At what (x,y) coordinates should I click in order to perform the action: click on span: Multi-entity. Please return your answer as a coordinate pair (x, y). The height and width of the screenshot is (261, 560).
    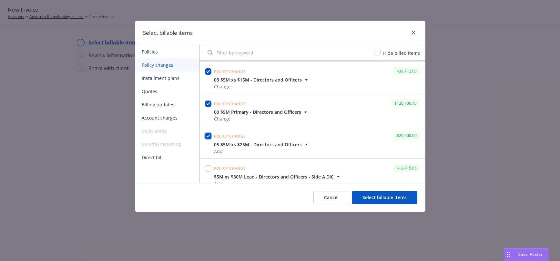
    Looking at the image, I should click on (167, 131).